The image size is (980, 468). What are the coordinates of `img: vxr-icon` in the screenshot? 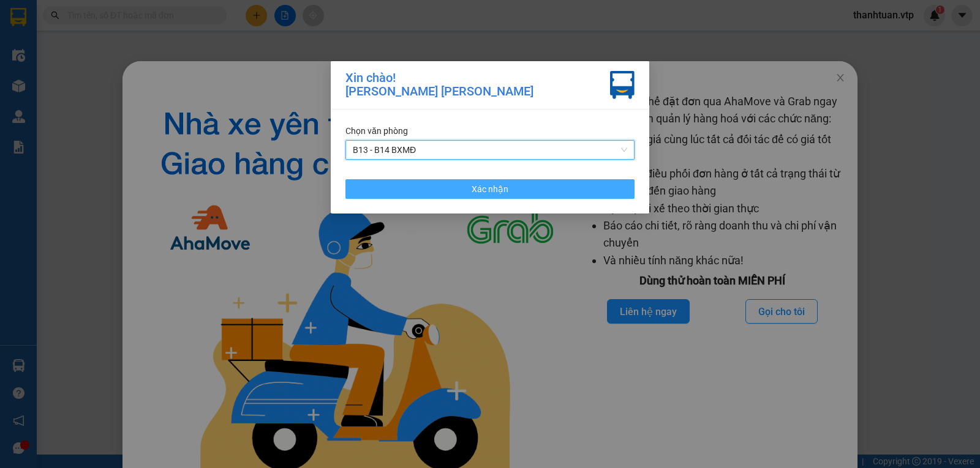 It's located at (622, 85).